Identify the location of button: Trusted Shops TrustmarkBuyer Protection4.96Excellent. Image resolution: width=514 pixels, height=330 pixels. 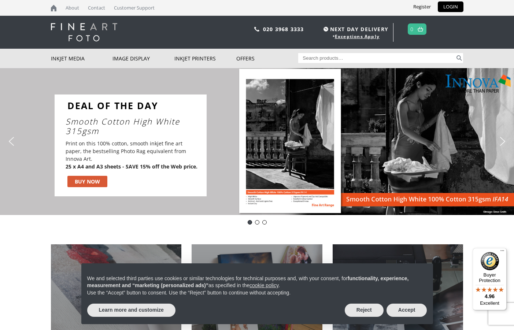
(490, 279).